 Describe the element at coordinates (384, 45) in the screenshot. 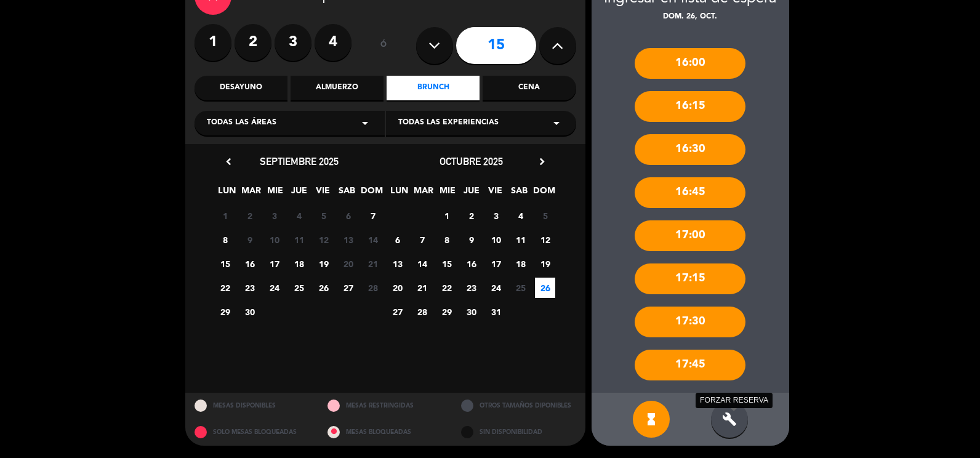

I see `div: ó` at that location.